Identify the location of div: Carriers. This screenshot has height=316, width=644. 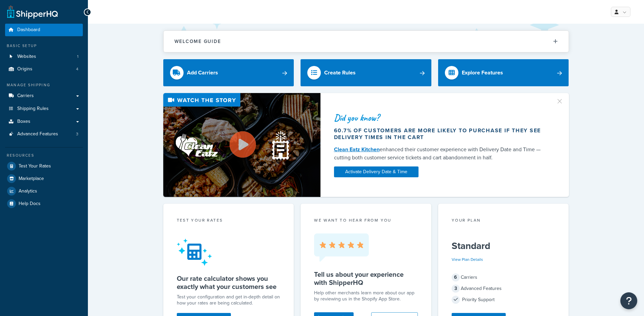
(503, 277).